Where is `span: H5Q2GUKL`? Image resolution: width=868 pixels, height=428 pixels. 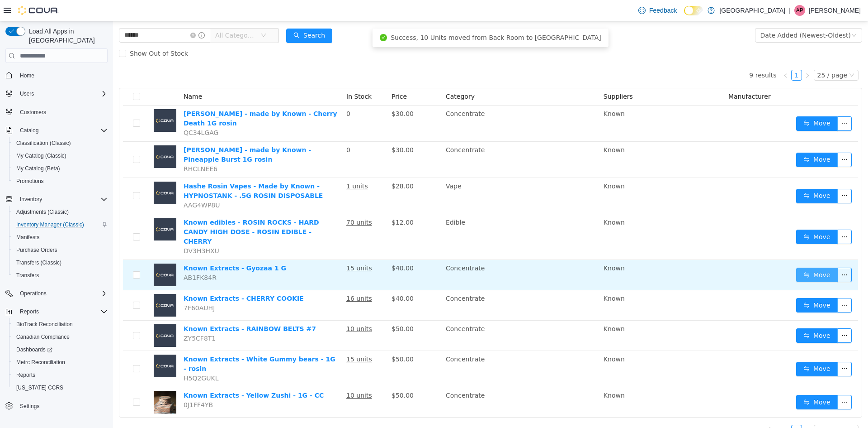
span: H5Q2GUKL is located at coordinates (88, 357).